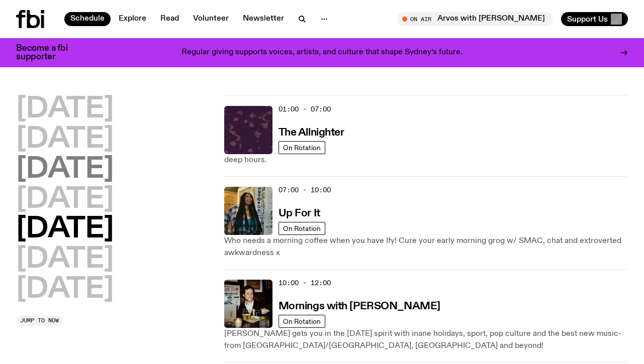  I want to click on a: The Allnighter, so click(311, 132).